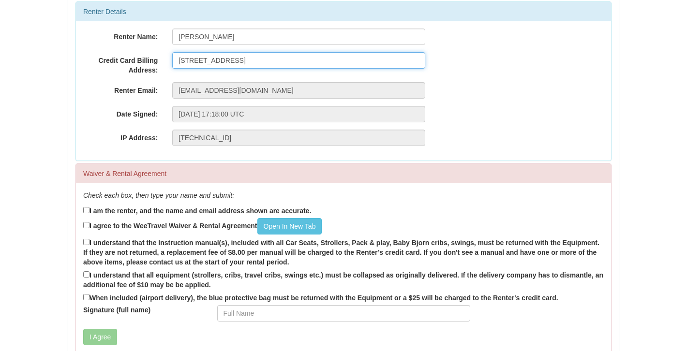 This screenshot has width=687, height=351. What do you see at coordinates (86, 225) in the screenshot?
I see `input: I agree to the WeeTravel Waiver & Rental AgreementOpen In New Tab` at bounding box center [86, 225].